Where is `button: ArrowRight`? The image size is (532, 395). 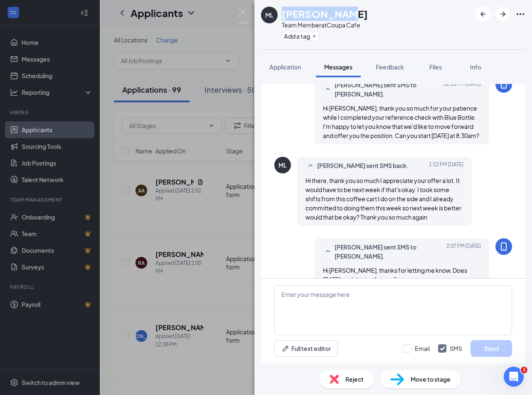 button: ArrowRight is located at coordinates (503, 14).